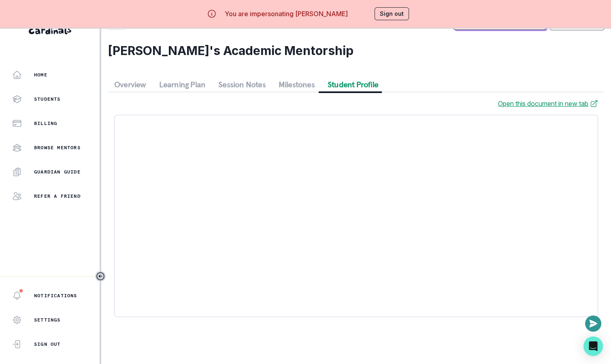 Image resolution: width=611 pixels, height=364 pixels. What do you see at coordinates (57, 148) in the screenshot?
I see `p: Browse Mentors` at bounding box center [57, 148].